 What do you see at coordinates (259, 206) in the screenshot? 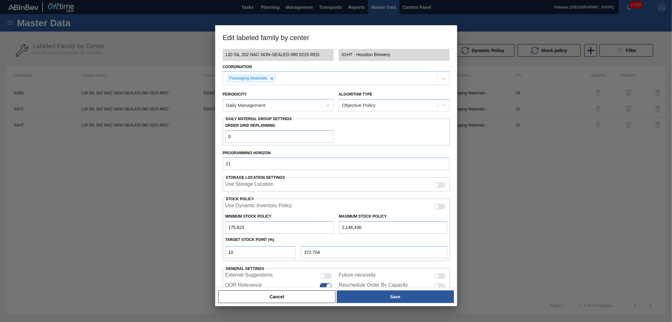
I see `label: When enabled, the system will use inventory based on the Dynamic Inventory Policy.` at bounding box center [259, 206].